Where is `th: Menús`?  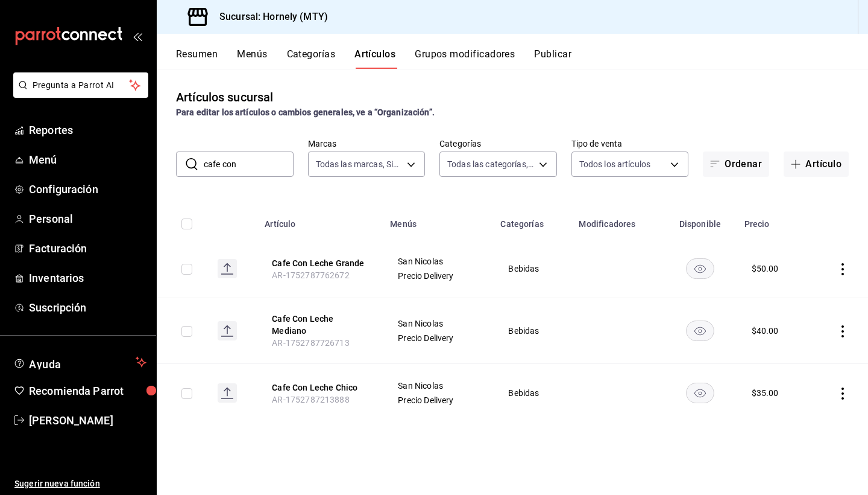 th: Menús is located at coordinates (438, 220).